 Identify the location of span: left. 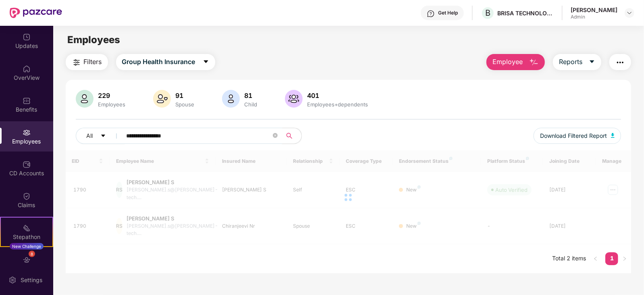
(596, 258).